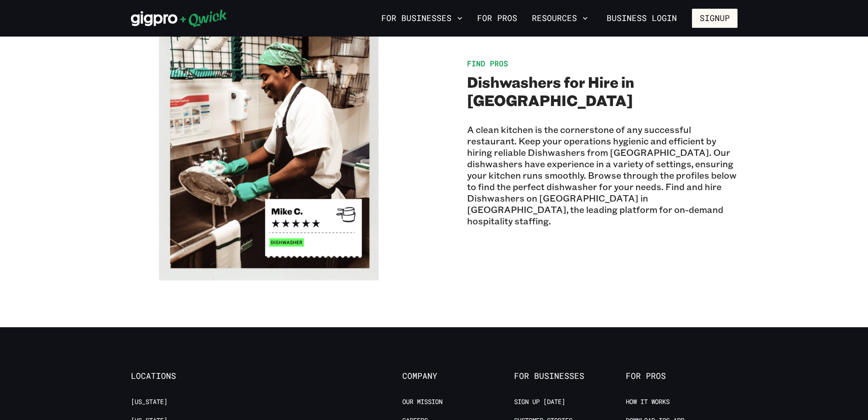 The height and width of the screenshot is (420, 868). What do you see at coordinates (422, 401) in the screenshot?
I see `a: Our Mission` at bounding box center [422, 401].